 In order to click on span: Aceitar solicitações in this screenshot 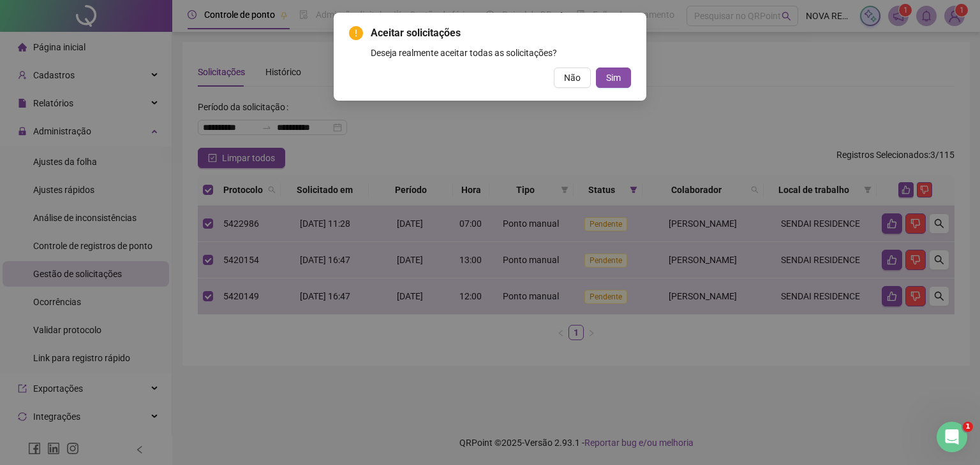, I will do `click(501, 33)`.